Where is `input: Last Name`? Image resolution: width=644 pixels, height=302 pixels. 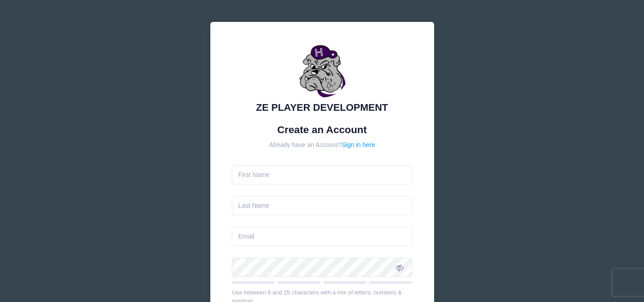 input: Last Name is located at coordinates (322, 205).